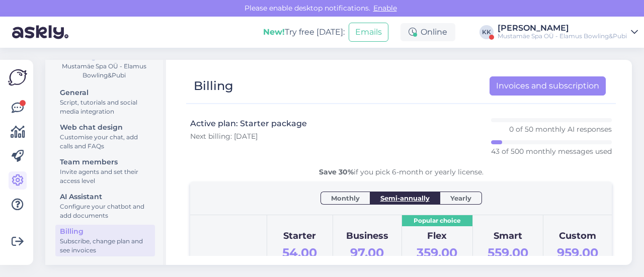 This screenshot has height=277, width=644. I want to click on div: Flex, so click(437, 236).